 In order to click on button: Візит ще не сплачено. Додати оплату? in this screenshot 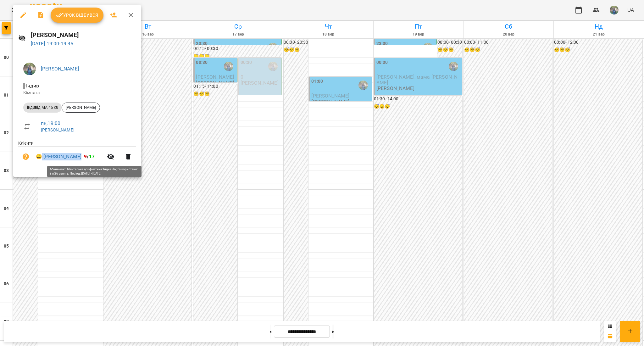, I will do `click(26, 156)`.